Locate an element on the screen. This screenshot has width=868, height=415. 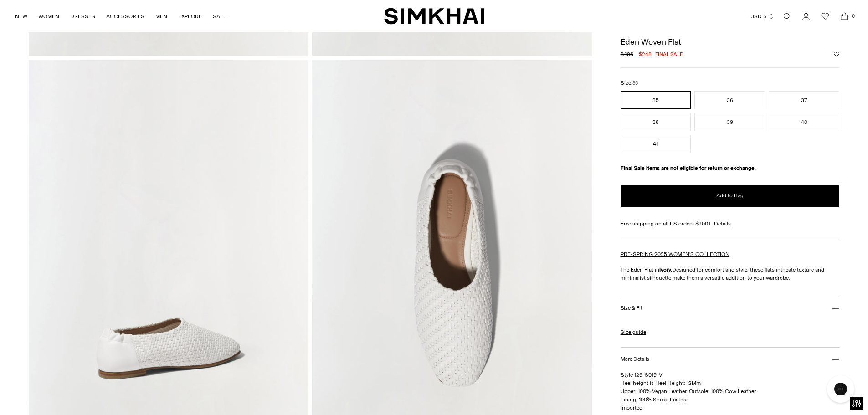
button: 36 is located at coordinates (730, 100).